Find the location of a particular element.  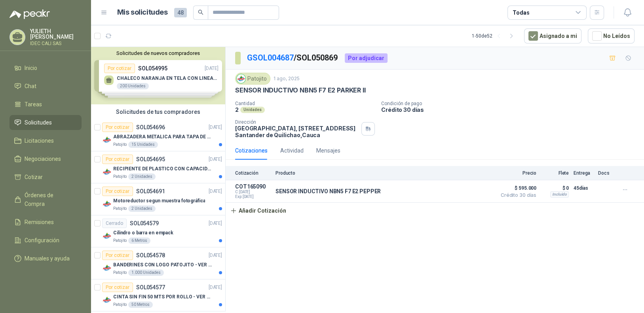

p: 2 is located at coordinates (237, 109).